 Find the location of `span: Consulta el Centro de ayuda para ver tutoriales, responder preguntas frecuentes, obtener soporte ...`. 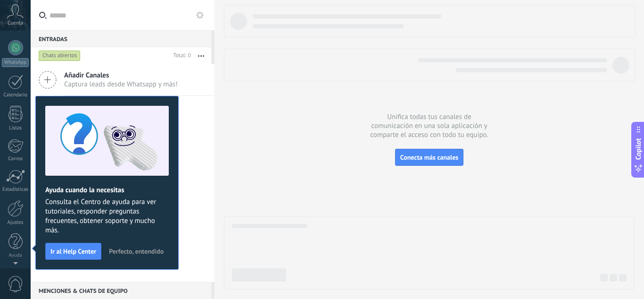

span: Consulta el Centro de ayuda para ver tutoriales, responder preguntas frecuentes, obtener soporte ... is located at coordinates (107, 216).